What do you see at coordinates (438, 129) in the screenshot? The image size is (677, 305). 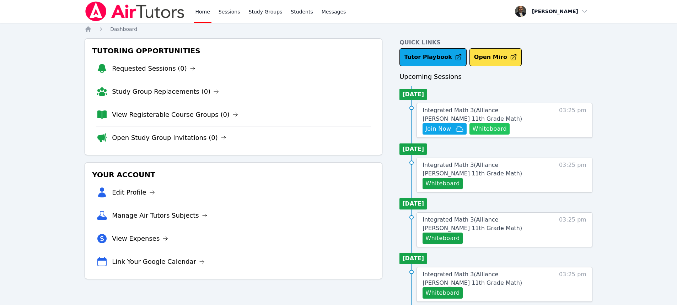 I see `span: Join Now` at bounding box center [438, 129].